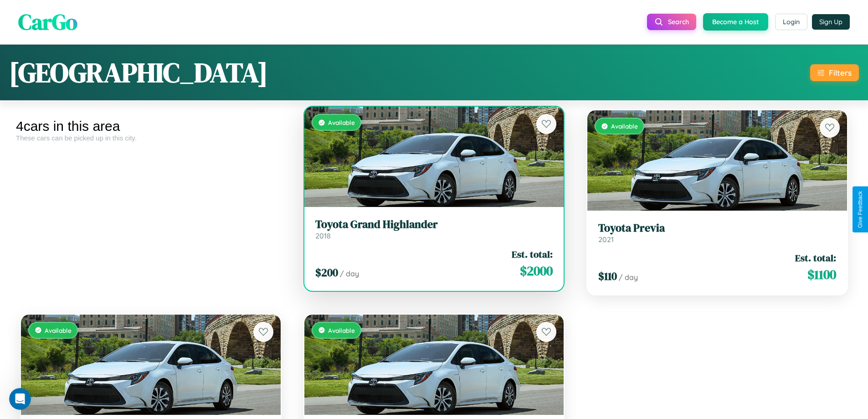 Image resolution: width=868 pixels, height=419 pixels. Describe the element at coordinates (48, 22) in the screenshot. I see `span: CarGo` at that location.